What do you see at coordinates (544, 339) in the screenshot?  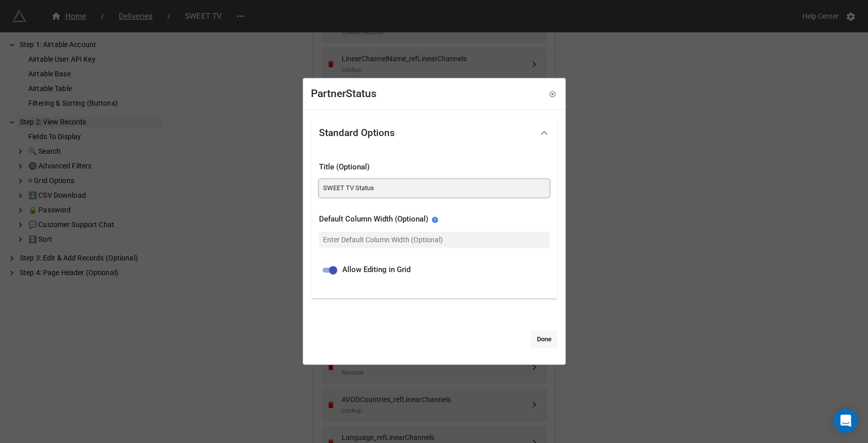 I see `a: Done` at bounding box center [544, 339].